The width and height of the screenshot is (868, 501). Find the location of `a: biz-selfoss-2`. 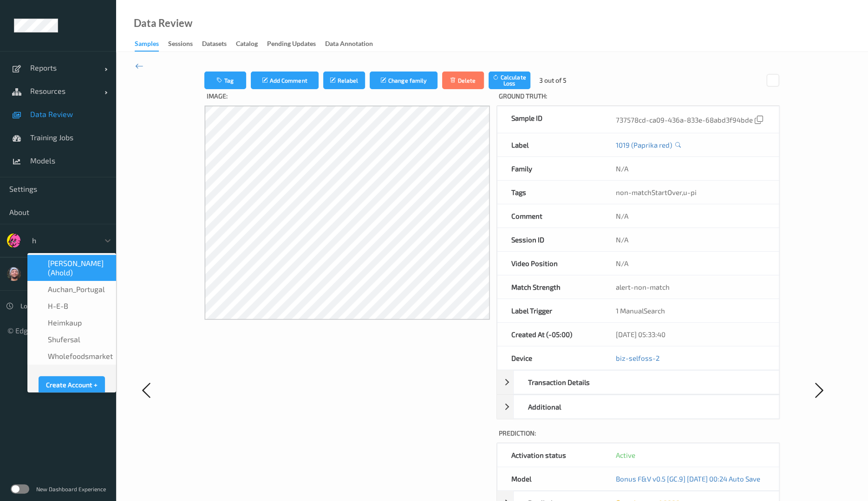

a: biz-selfoss-2 is located at coordinates (637, 358).